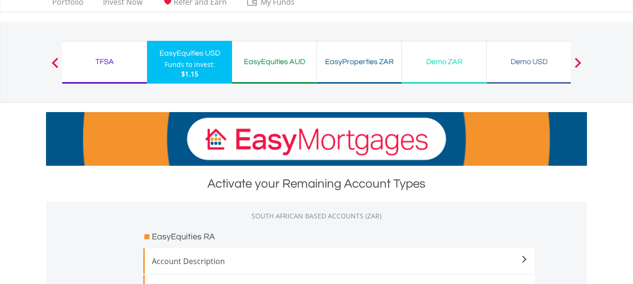 This screenshot has width=633, height=284. Describe the element at coordinates (316, 184) in the screenshot. I see `div: Activate your Remaining Account Types` at that location.